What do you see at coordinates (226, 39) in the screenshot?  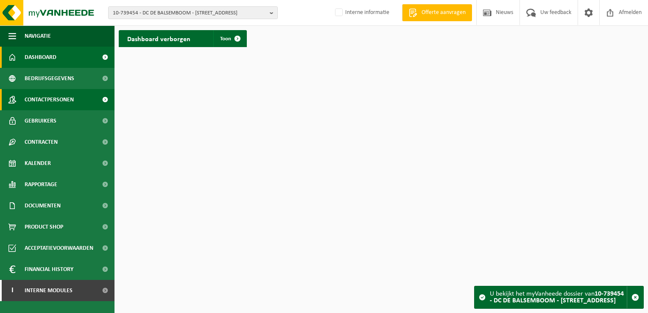 I see `span: Toon` at bounding box center [226, 39].